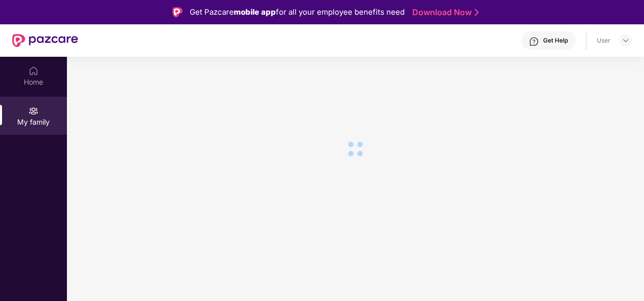 The height and width of the screenshot is (301, 644). What do you see at coordinates (297, 12) in the screenshot?
I see `div: Get Pazcare for all your employee benefits need` at bounding box center [297, 12].